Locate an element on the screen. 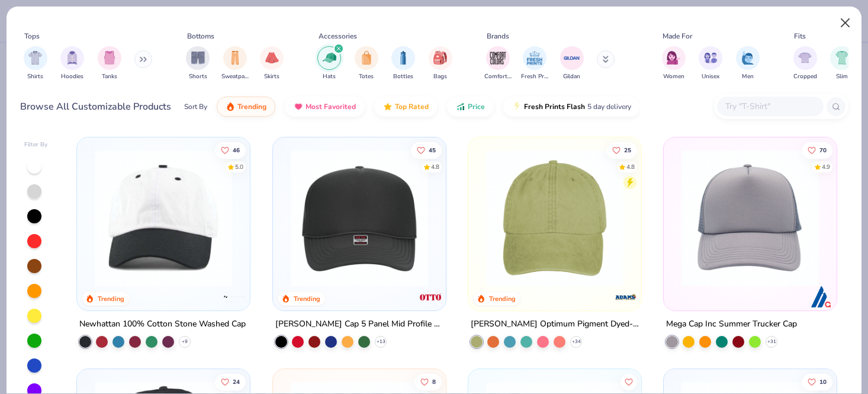 This screenshot has height=394, width=868. span: Fresh Prints Flash is located at coordinates (554, 107).